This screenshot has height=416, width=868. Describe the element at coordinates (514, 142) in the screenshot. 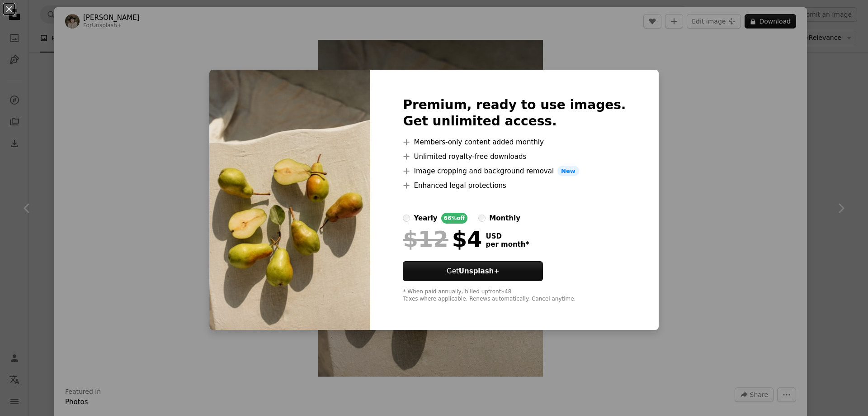

I see `li: Members-only content added monthly` at that location.